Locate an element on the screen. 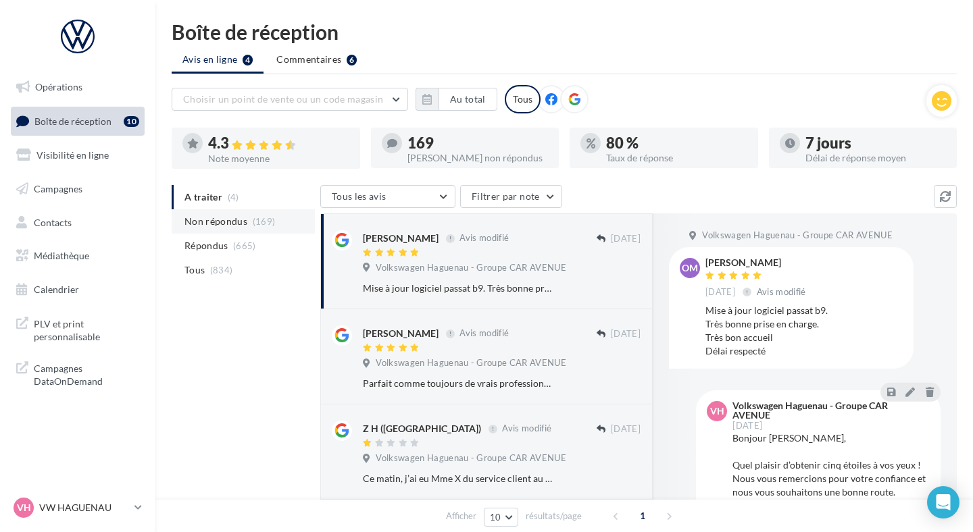  span: résultats/page is located at coordinates (553, 516).